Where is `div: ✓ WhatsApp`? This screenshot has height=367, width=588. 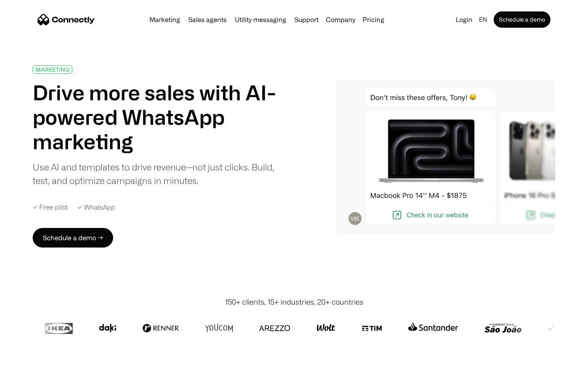 div: ✓ WhatsApp is located at coordinates (96, 207).